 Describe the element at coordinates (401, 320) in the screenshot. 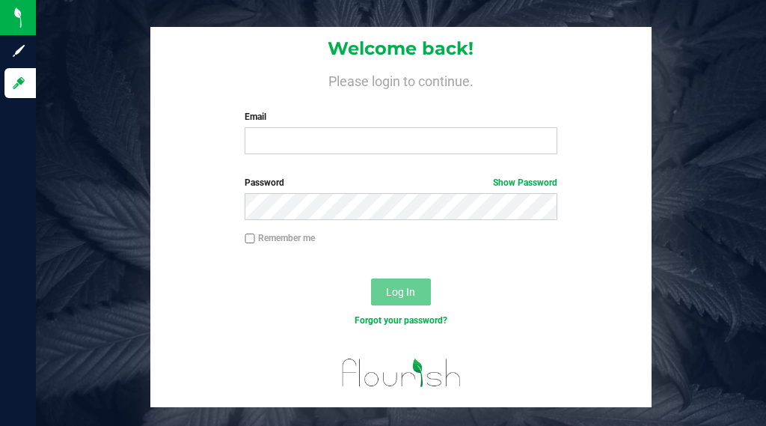

I see `a: Forgot your password?` at that location.